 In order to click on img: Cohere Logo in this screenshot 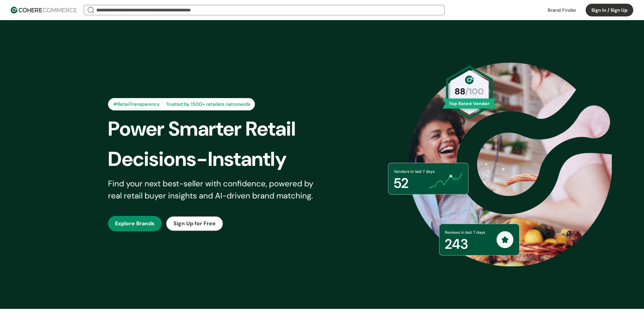, I will do `click(44, 10)`.